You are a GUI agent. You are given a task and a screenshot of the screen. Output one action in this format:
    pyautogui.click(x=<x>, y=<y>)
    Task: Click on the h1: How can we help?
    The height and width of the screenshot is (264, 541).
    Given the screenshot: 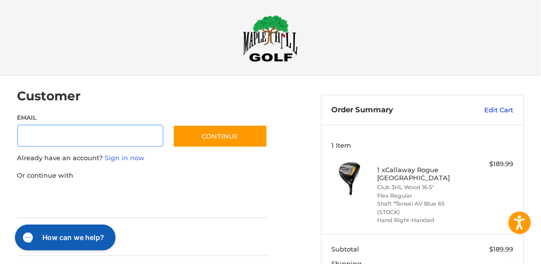 What is the action you would take?
    pyautogui.click(x=63, y=16)
    